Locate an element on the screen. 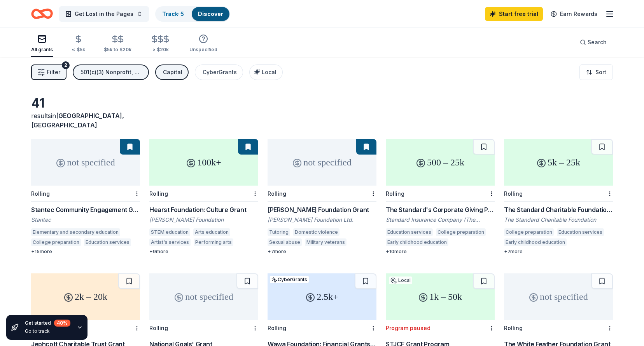  button: $5k to $20k is located at coordinates (117, 44).